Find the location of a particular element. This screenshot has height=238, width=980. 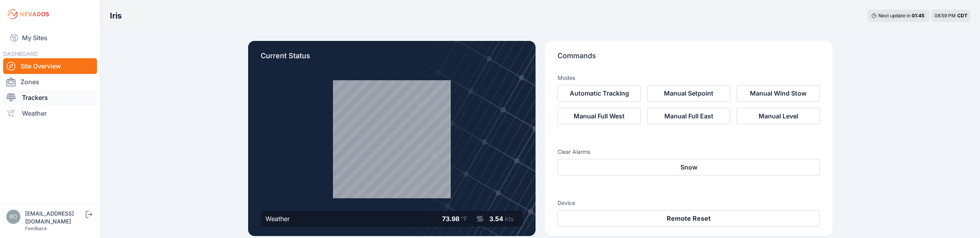

h3: Device is located at coordinates (689, 203).